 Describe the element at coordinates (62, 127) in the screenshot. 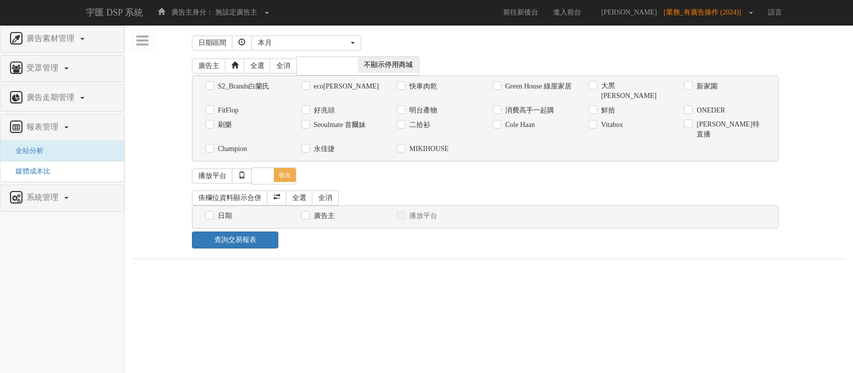

I see `a: 報表管理` at that location.